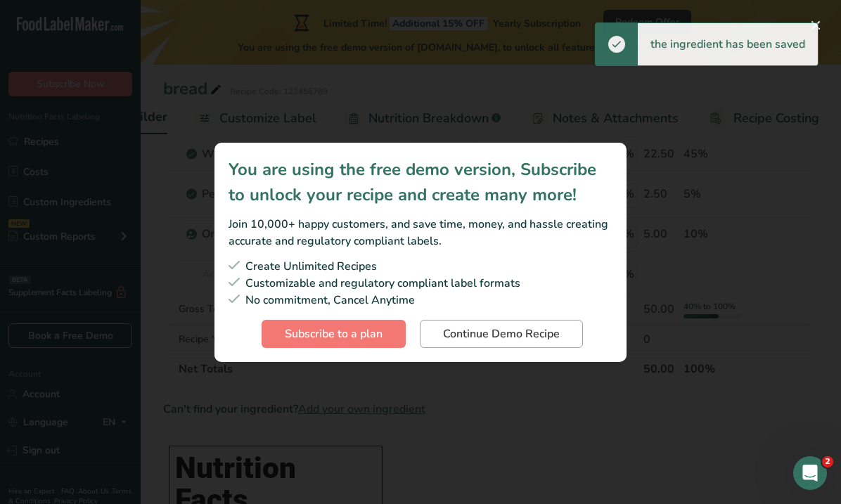 Image resolution: width=841 pixels, height=504 pixels. I want to click on span: 2, so click(827, 461).